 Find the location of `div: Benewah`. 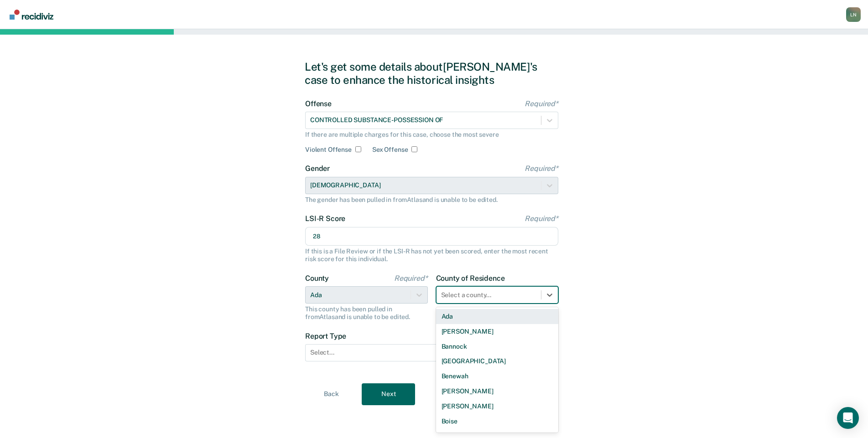

div: Benewah is located at coordinates (497, 376).